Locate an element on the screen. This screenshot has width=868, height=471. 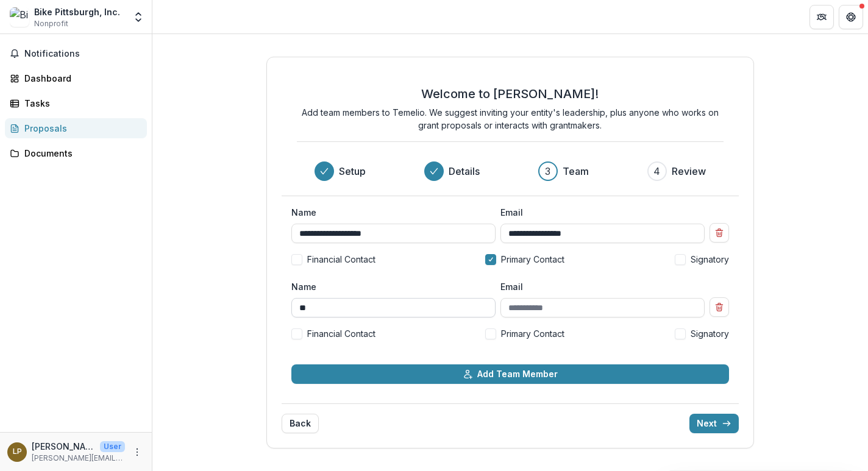
div: 3 is located at coordinates (548, 171).